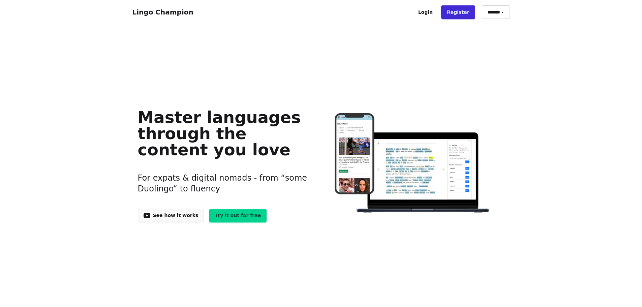 The width and height of the screenshot is (642, 307). I want to click on a: Lingo Champion, so click(163, 12).